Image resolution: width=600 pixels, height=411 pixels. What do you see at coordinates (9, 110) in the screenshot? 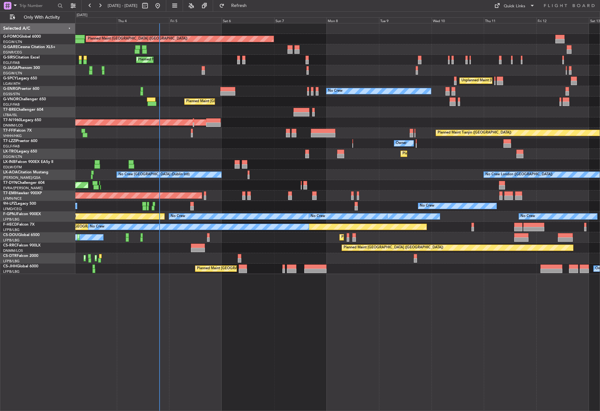
I see `span: T7-BRE` at bounding box center [9, 110].